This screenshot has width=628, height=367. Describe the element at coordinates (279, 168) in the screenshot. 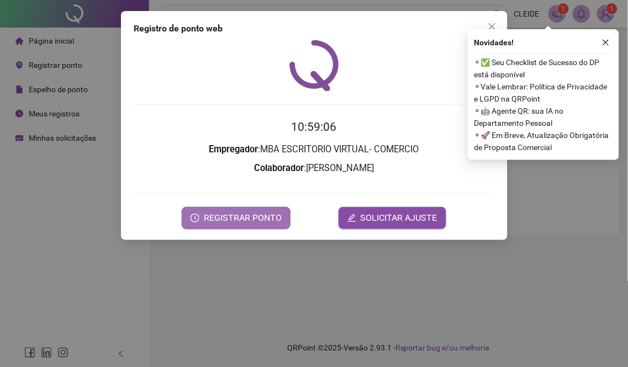

I see `strong: Colaborador` at that location.